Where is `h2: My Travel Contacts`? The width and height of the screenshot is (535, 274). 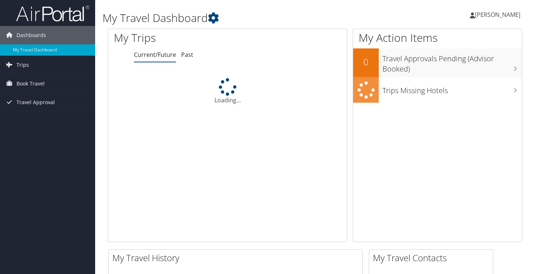
h2: My Travel Contacts is located at coordinates (433, 257).